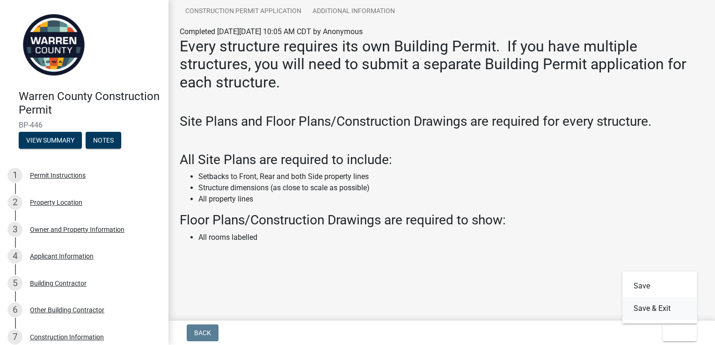 Image resolution: width=715 pixels, height=345 pixels. I want to click on div: 2, so click(15, 203).